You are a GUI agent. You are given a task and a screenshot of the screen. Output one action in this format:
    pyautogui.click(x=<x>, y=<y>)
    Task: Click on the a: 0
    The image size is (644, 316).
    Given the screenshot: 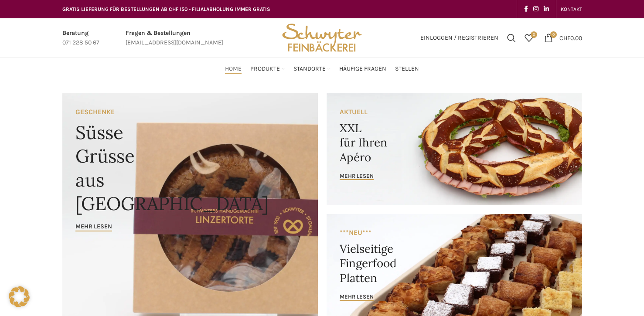 What is the action you would take?
    pyautogui.click(x=529, y=38)
    